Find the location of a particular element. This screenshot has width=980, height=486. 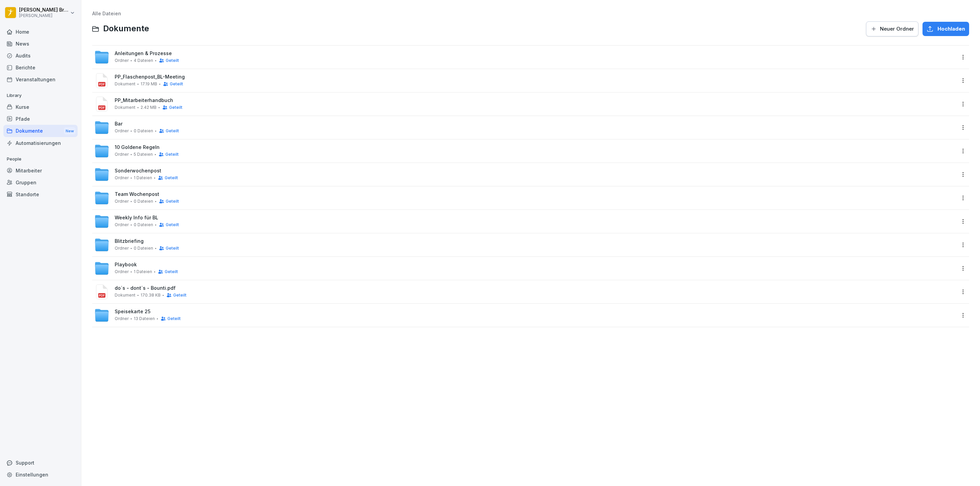

a: Einstellungen is located at coordinates (40, 474).